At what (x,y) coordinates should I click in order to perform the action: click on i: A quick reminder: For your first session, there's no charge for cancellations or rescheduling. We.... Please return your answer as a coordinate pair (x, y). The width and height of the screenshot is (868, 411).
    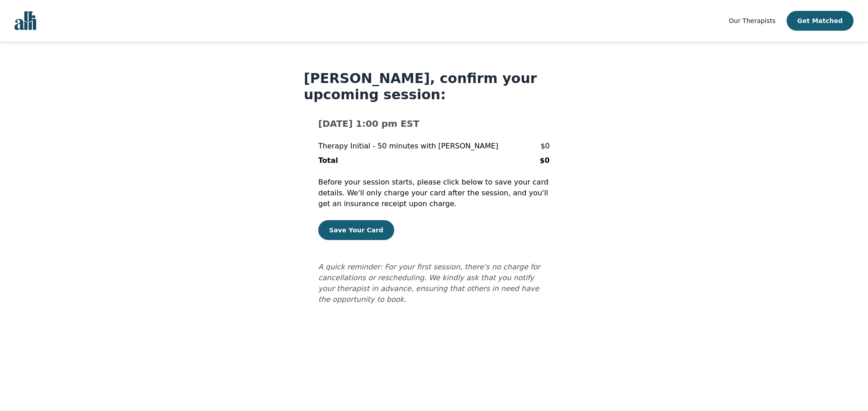
    Looking at the image, I should click on (429, 283).